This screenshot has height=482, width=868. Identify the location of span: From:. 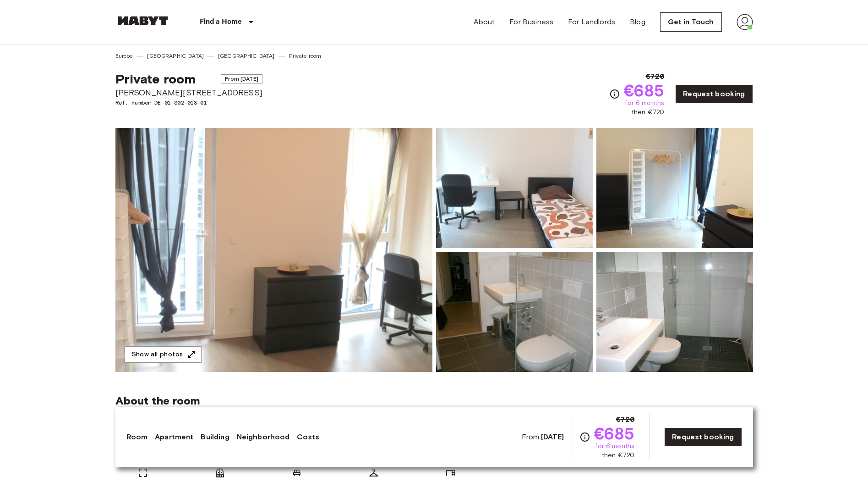
(543, 437).